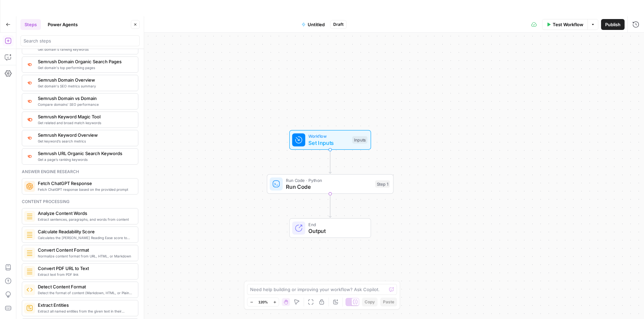 Image resolution: width=644 pixels, height=319 pixels. I want to click on img: o3r9yhbrn24ooq0tey3lueqptmfj, so click(30, 253).